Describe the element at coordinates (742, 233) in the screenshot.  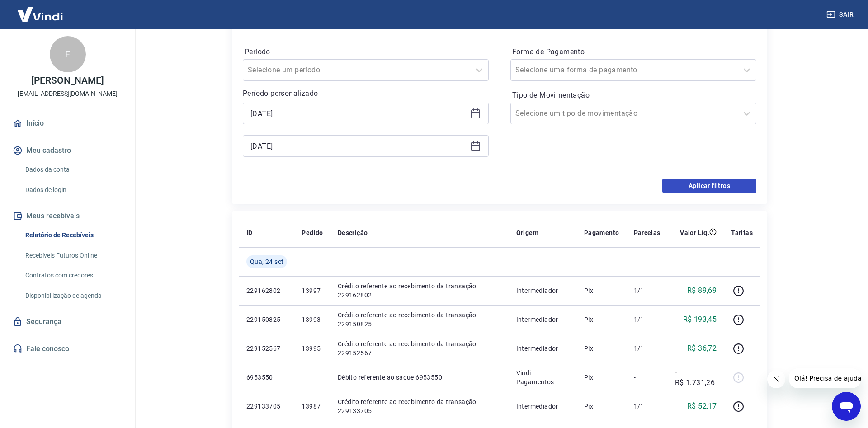
I see `p: Tarifas` at that location.